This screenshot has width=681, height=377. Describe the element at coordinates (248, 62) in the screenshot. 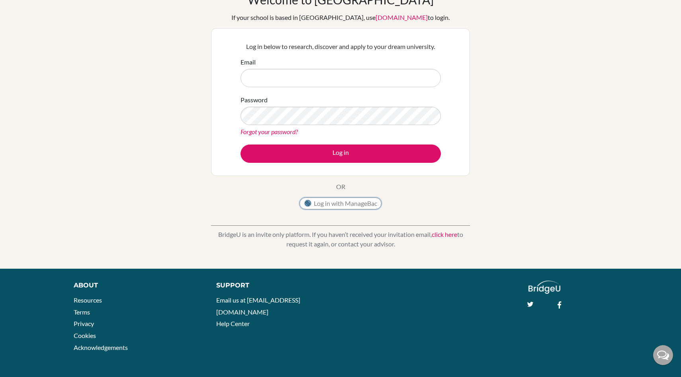

I see `label: Email` at that location.